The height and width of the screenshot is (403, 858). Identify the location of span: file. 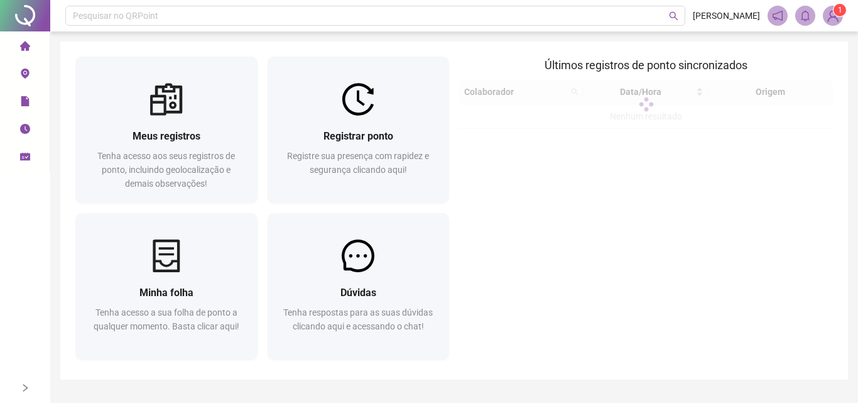
(25, 103).